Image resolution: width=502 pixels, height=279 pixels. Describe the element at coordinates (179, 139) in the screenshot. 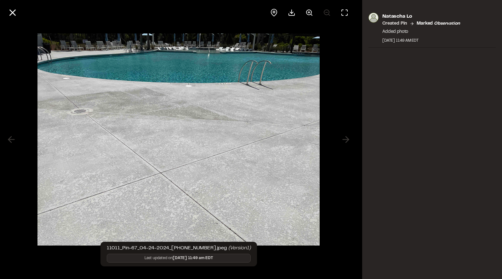

I see `img: file` at that location.